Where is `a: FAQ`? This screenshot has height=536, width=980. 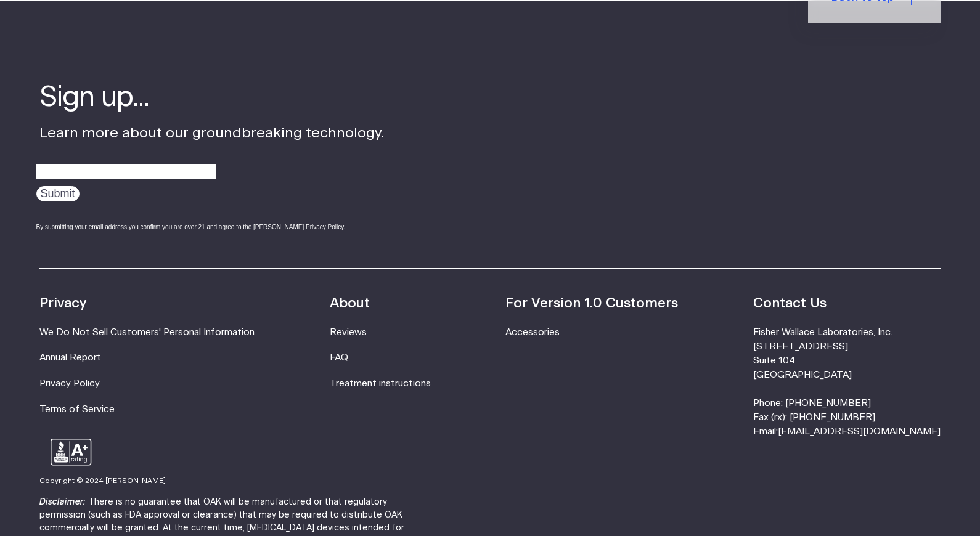
a: FAQ is located at coordinates (338, 357).